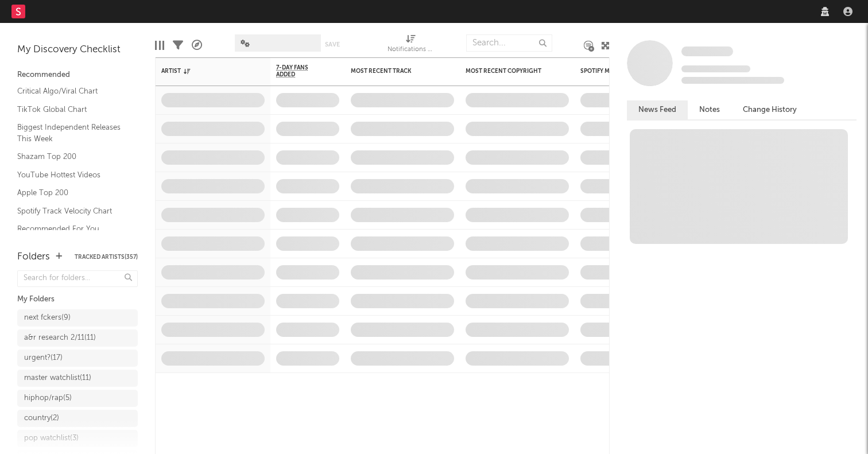 This screenshot has height=454, width=868. Describe the element at coordinates (78, 418) in the screenshot. I see `a: country(2)` at that location.